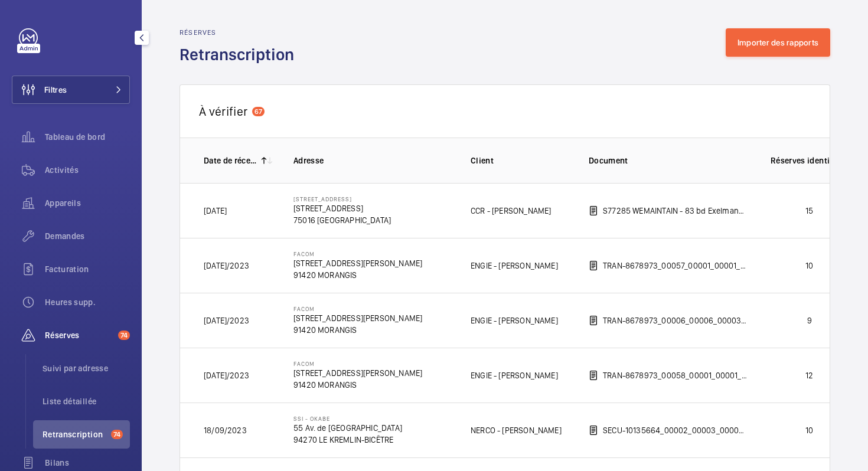 This screenshot has height=471, width=868. I want to click on p: 9, so click(809, 321).